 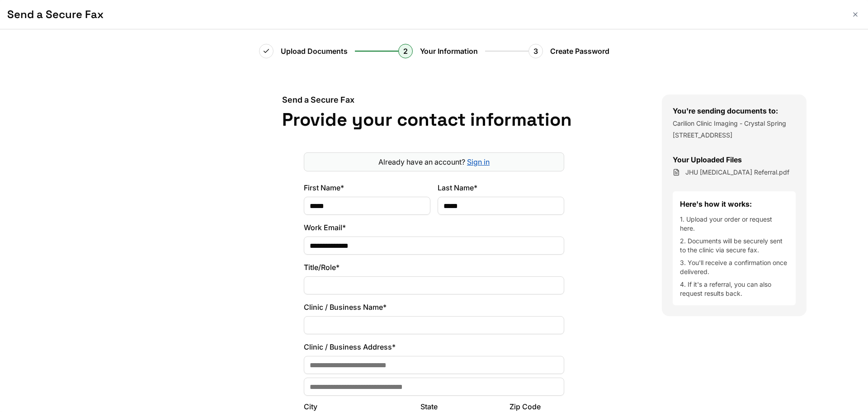 What do you see at coordinates (434, 267) in the screenshot?
I see `label: Title/Role*` at bounding box center [434, 267].